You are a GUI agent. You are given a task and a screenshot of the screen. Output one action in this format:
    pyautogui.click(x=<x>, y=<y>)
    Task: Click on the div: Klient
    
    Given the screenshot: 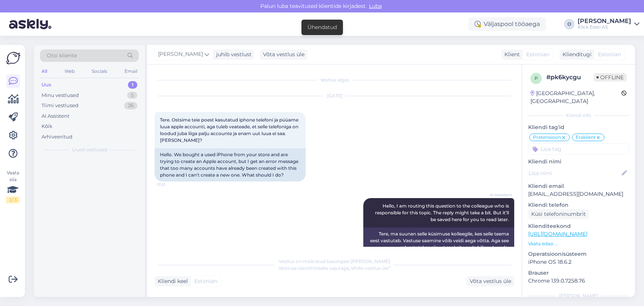 What is the action you would take?
    pyautogui.click(x=511, y=55)
    